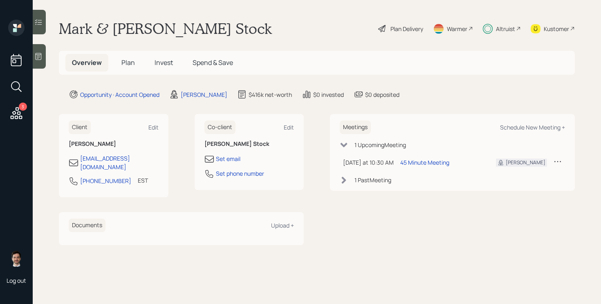  I want to click on div: EST, so click(143, 180).